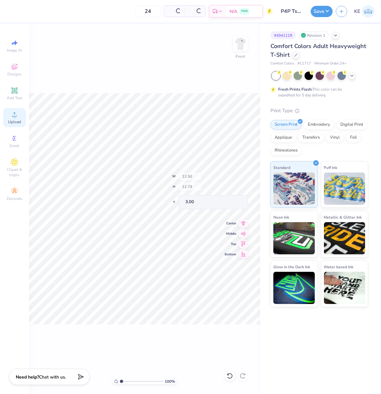  I want to click on span: Top, so click(231, 244).